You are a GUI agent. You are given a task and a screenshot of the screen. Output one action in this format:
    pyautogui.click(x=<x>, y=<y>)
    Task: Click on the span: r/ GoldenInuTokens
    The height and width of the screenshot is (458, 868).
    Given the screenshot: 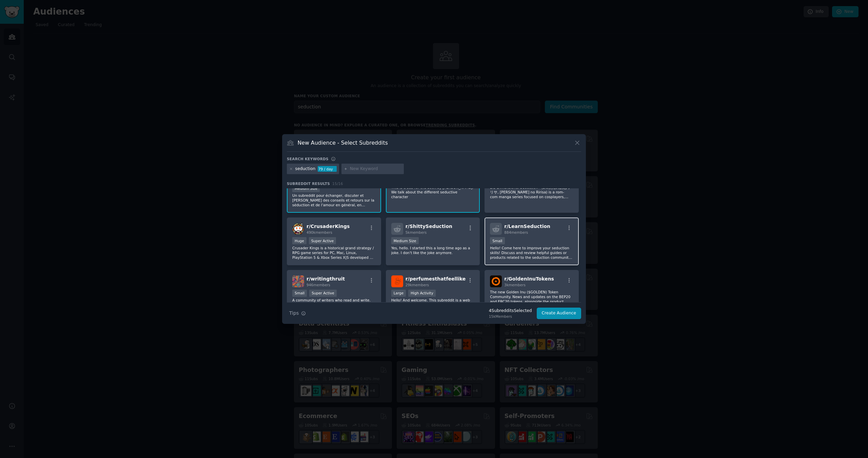 What is the action you would take?
    pyautogui.click(x=529, y=279)
    